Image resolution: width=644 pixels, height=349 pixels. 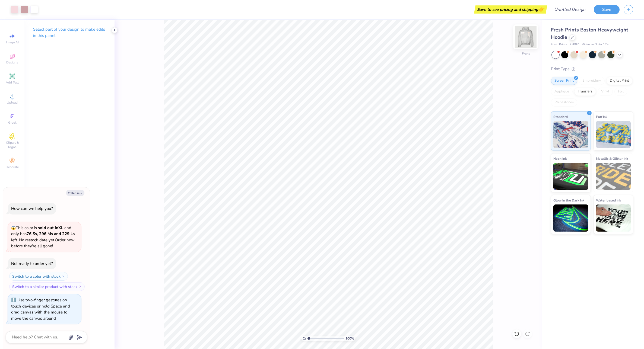 I want to click on span: Neon Ink, so click(x=560, y=158).